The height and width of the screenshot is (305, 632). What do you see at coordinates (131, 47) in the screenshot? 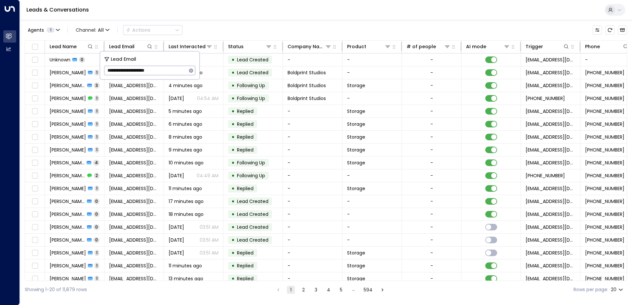
I see `div: Lead Email` at bounding box center [131, 47].